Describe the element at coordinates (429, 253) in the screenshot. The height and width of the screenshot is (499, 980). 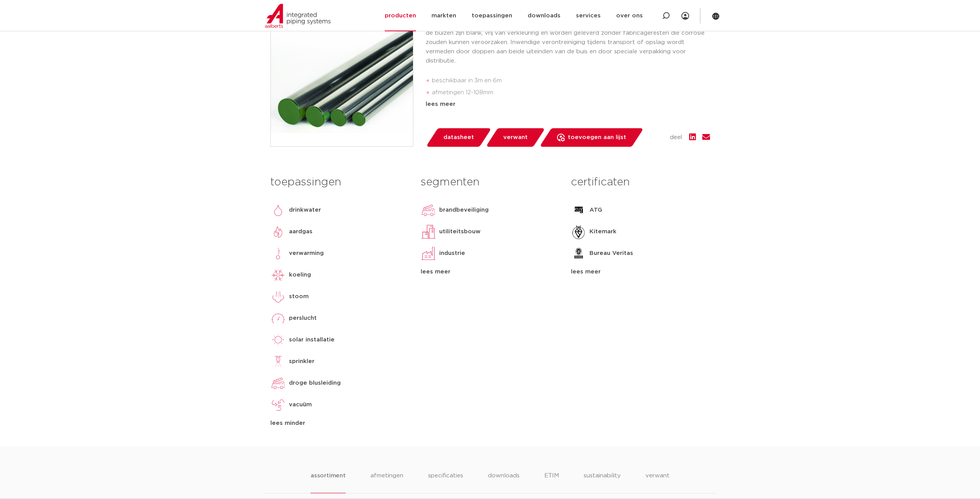
I see `img: industrie` at that location.